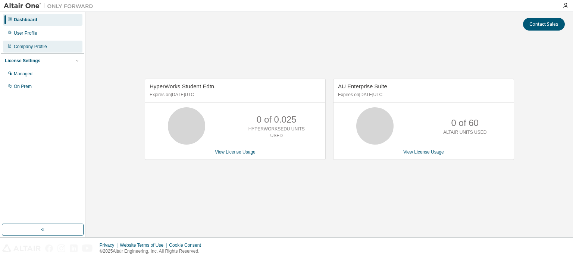 Image resolution: width=573 pixels, height=259 pixels. What do you see at coordinates (61, 248) in the screenshot?
I see `img: instagram.svg` at bounding box center [61, 248].